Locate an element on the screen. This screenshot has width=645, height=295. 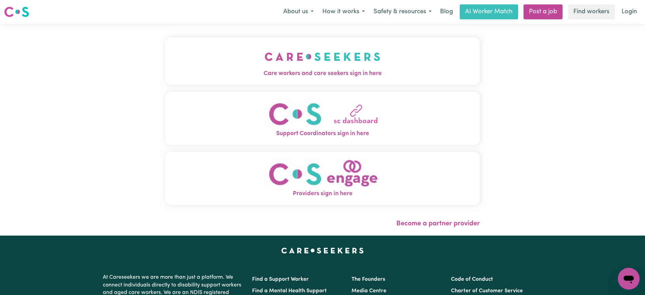
button: Safety & resources is located at coordinates (402, 12).